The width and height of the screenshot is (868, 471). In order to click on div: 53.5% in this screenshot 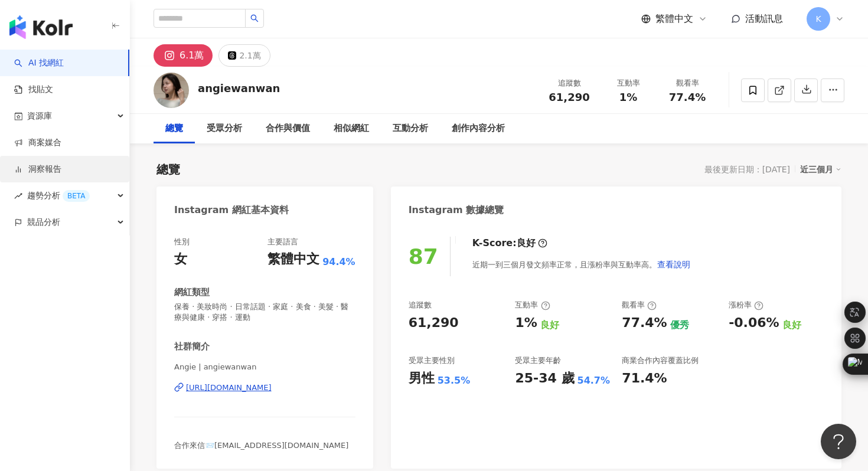, I will do `click(454, 380)`.